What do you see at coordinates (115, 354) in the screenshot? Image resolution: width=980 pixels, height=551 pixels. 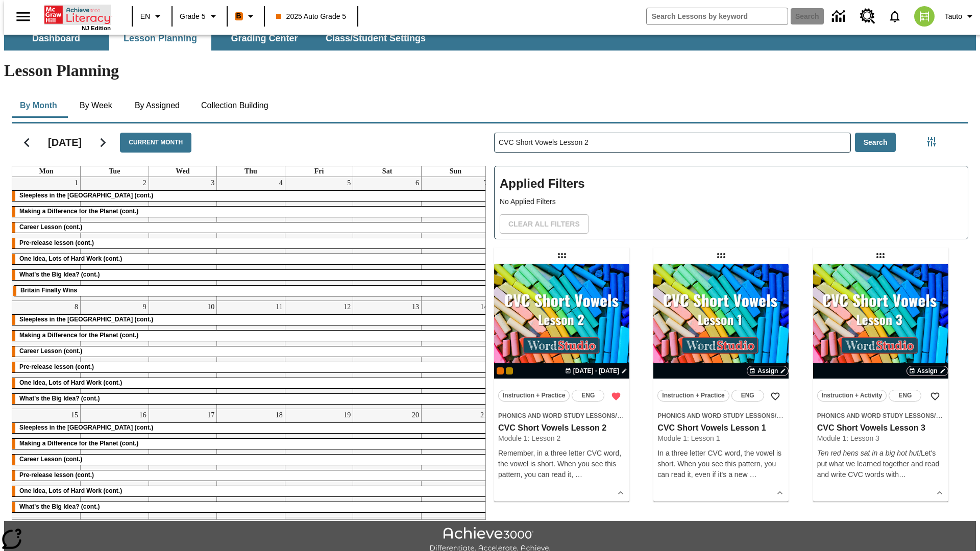 I see `td: September 9, 2025` at bounding box center [115, 354].